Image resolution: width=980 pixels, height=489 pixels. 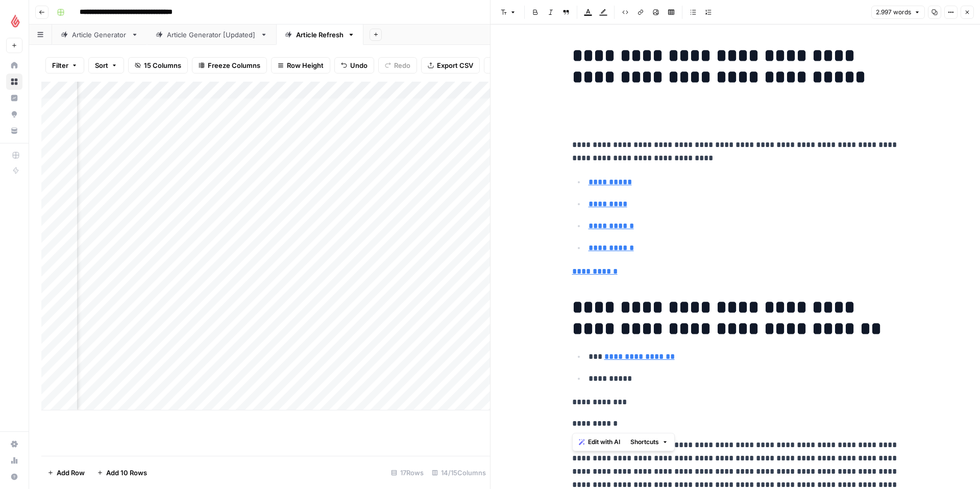 I want to click on button: Sort, so click(x=107, y=65).